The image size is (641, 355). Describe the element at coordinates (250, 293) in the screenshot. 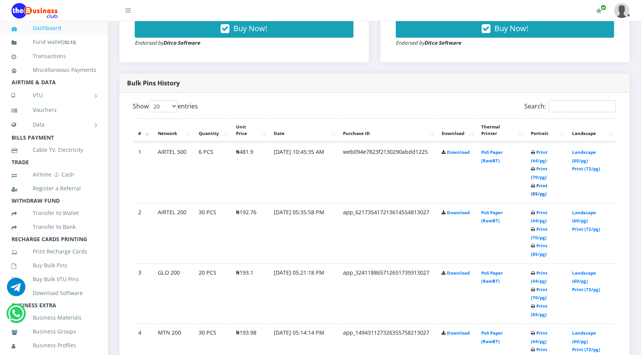

I see `td: ₦193.1` at that location.